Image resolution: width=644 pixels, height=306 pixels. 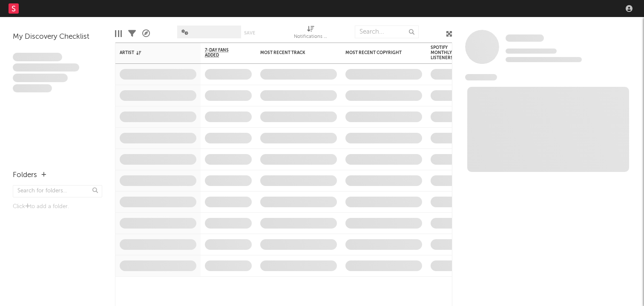 What do you see at coordinates (250, 33) in the screenshot?
I see `button: Save` at bounding box center [250, 33].